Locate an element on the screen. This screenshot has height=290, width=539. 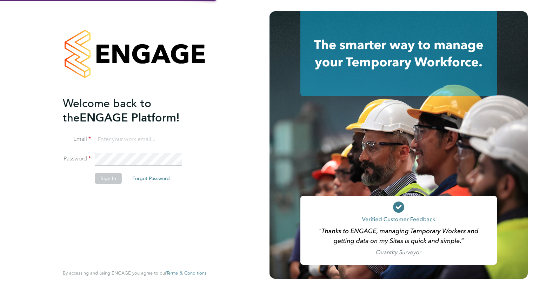
span: By accessing and using ENGAGE you agree to our is located at coordinates (135, 272).